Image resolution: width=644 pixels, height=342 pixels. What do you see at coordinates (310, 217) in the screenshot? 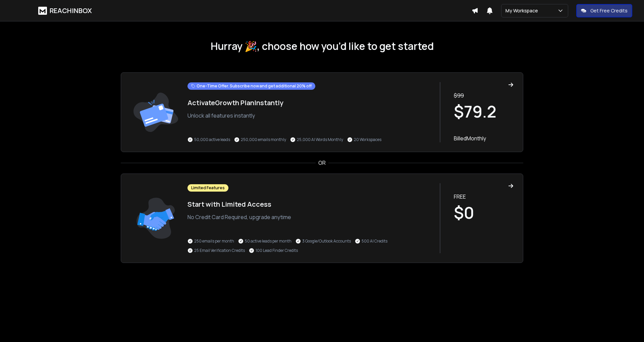
I see `p: No Credit Card Required, upgrade anytime` at bounding box center [310, 217].